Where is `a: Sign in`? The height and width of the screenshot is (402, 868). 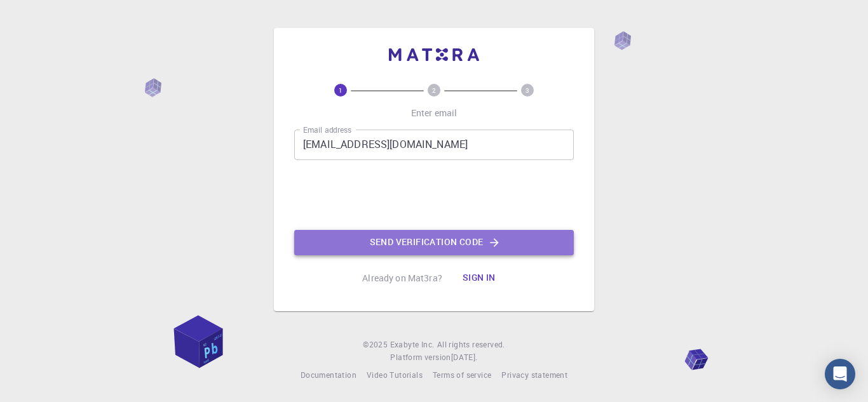 a: Sign in is located at coordinates (479, 278).